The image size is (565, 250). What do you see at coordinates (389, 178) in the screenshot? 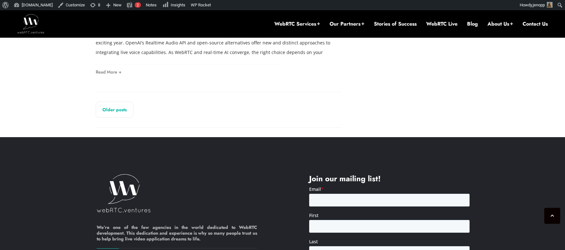
I see `h4: Join our mailing list!` at bounding box center [389, 178].